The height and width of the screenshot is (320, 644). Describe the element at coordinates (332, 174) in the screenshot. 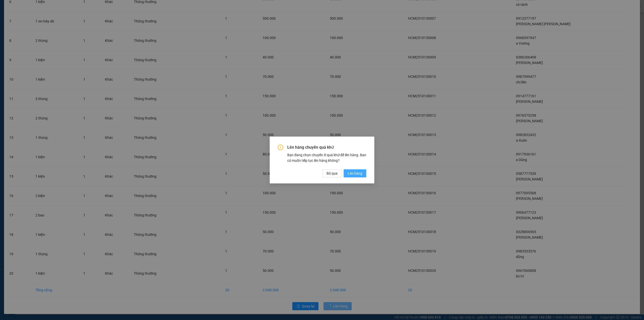

I see `span: Bỏ qua` at that location.